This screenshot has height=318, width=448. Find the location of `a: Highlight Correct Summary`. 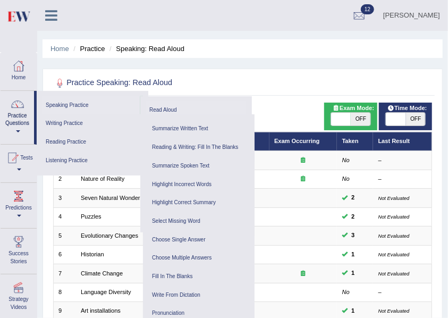

a: Highlight Correct Summary is located at coordinates (199, 203).